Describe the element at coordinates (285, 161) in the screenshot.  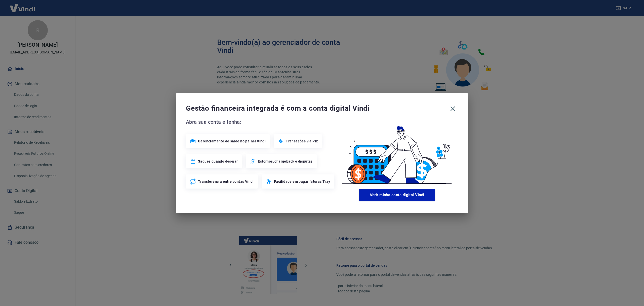
I see `span: Estornos, chargeback e disputas` at that location.